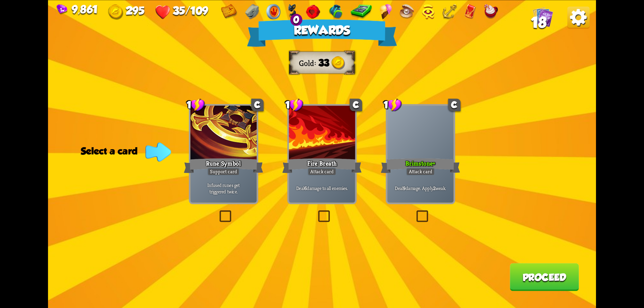 The image size is (644, 308). I want to click on img: Cocoa - Gain 2 Bonus Armor whenever you start battle at 50% health or less., so click(491, 12).